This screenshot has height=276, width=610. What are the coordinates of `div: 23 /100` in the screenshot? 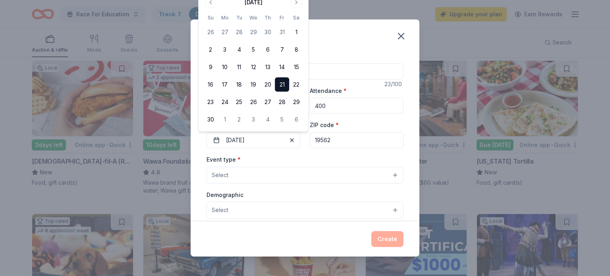 It's located at (394, 84).